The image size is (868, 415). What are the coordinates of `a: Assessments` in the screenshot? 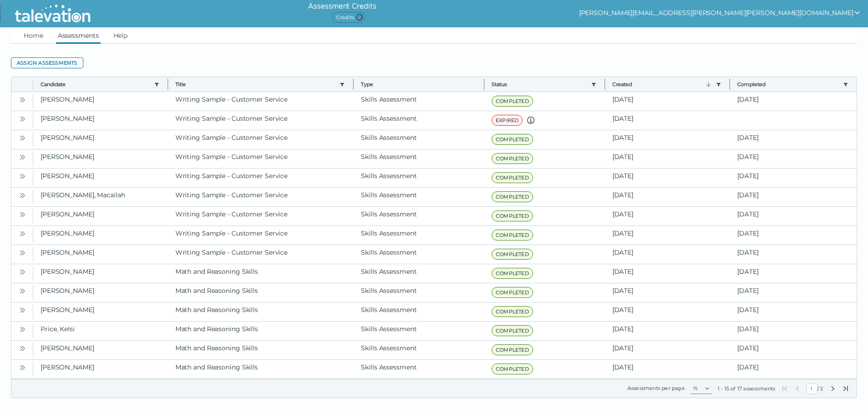 It's located at (78, 35).